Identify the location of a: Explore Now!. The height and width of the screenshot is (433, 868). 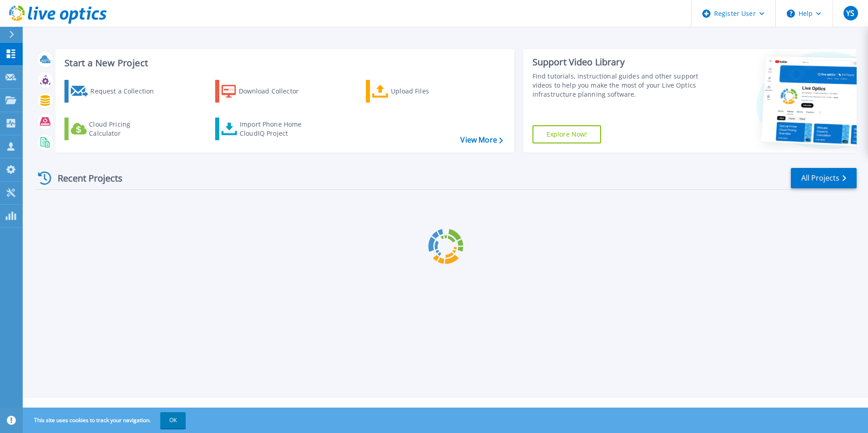
(567, 134).